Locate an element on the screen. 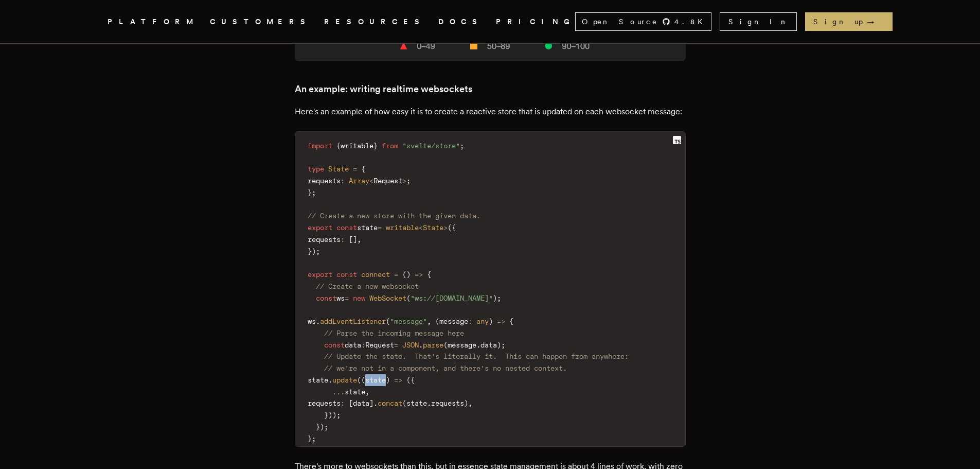  span: Open Source is located at coordinates (620, 22).